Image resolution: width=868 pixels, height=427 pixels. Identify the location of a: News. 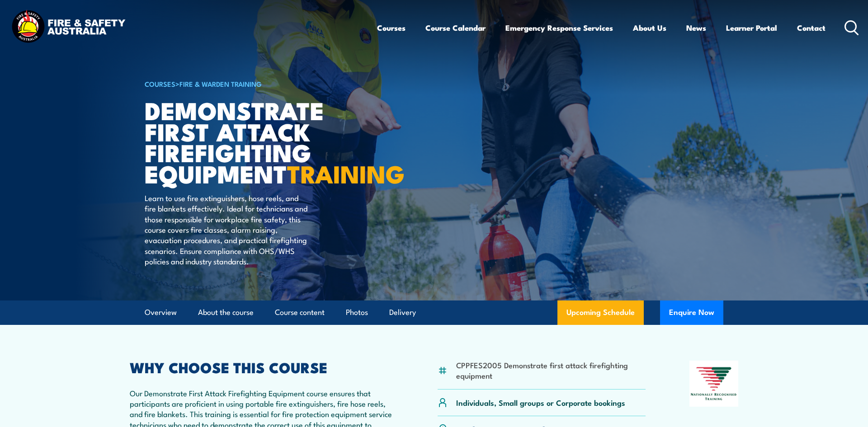
(696, 28).